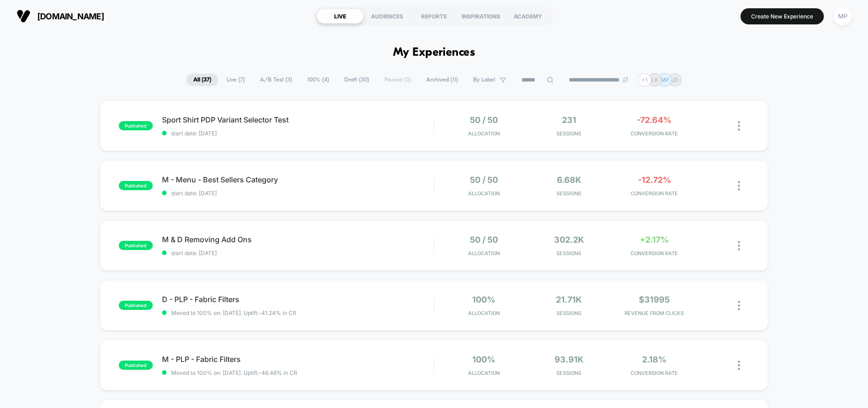  Describe the element at coordinates (298, 359) in the screenshot. I see `span: M - PLP - Fabric Filters` at that location.